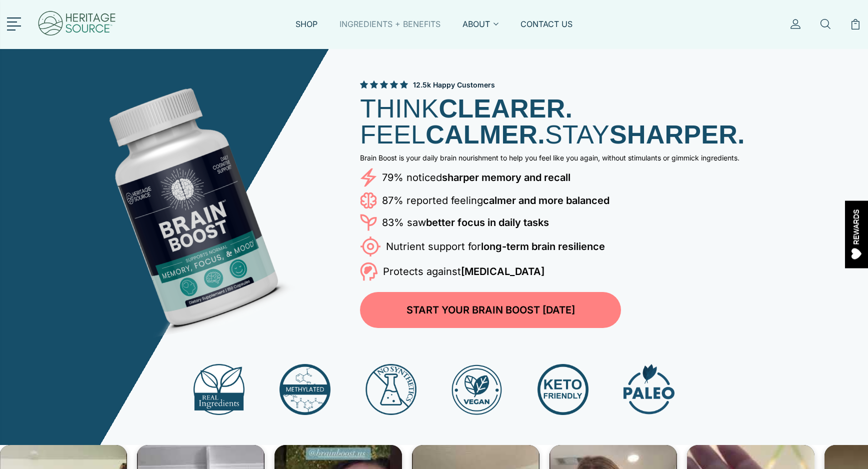 This screenshot has width=868, height=469. Describe the element at coordinates (454, 85) in the screenshot. I see `span: 12.5k Happy Customers` at that location.